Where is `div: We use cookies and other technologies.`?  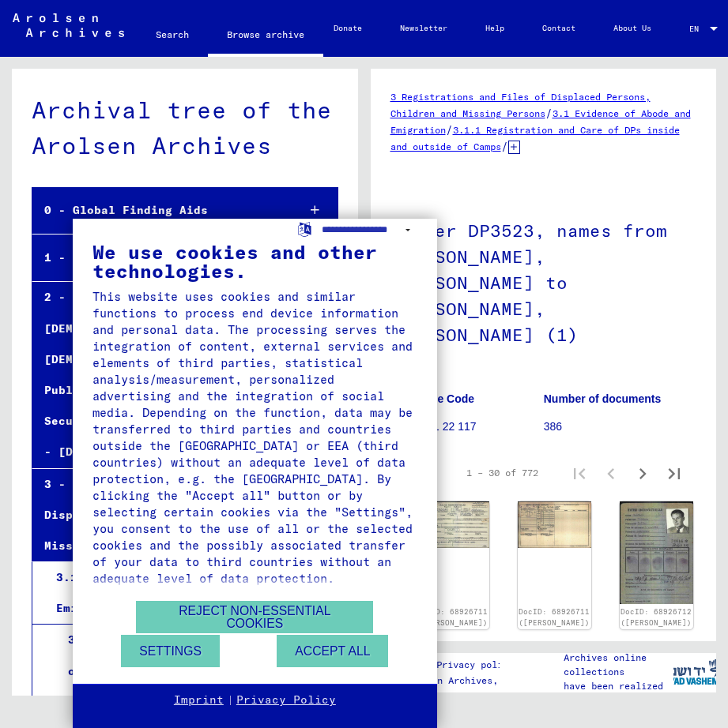 div: We use cookies and other technologies. is located at coordinates (255, 262).